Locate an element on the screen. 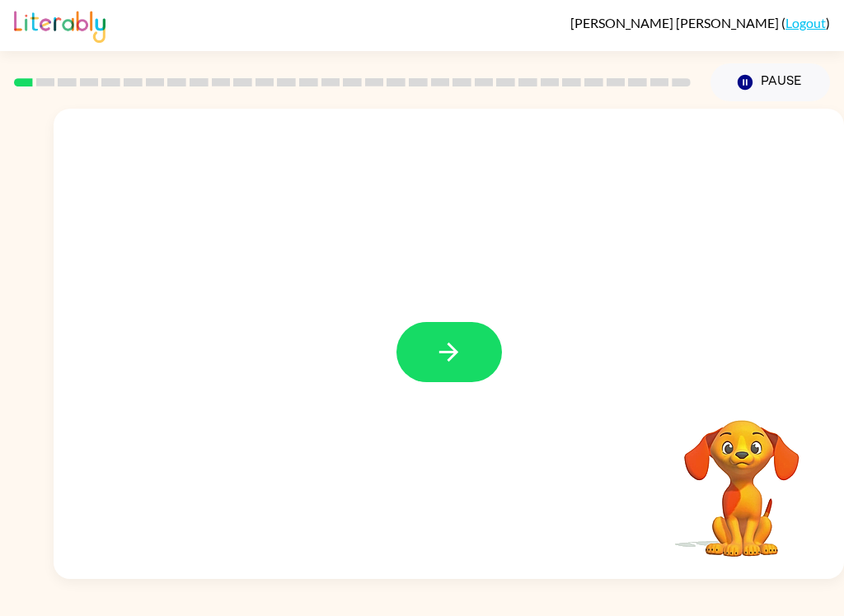  a: Logout is located at coordinates (805, 23).